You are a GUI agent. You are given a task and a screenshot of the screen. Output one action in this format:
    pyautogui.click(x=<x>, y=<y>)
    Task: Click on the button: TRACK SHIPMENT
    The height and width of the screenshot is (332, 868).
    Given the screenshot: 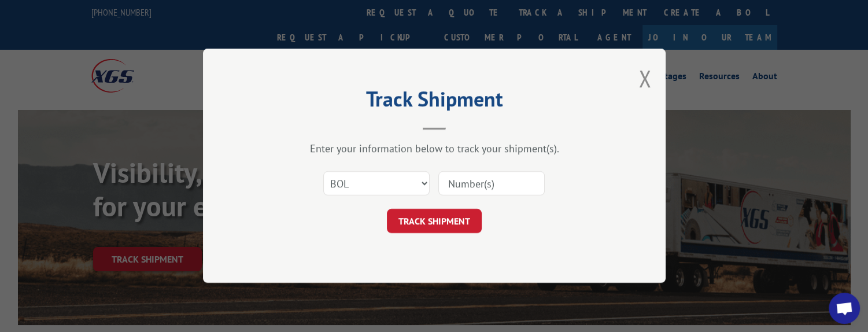 What is the action you would take?
    pyautogui.click(x=434, y=222)
    